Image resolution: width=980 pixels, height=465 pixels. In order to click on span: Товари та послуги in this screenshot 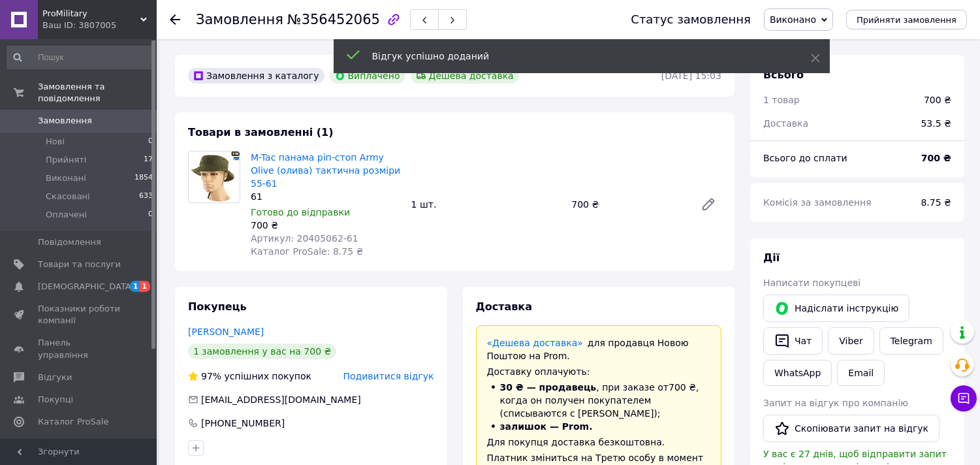, I will do `click(79, 264)`.